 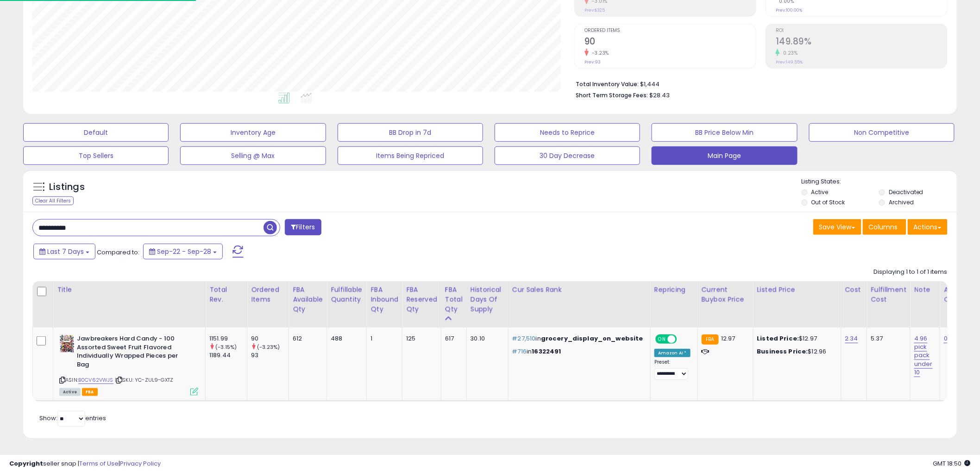 What do you see at coordinates (524, 338) in the screenshot?
I see `span: #27,510` at bounding box center [524, 338].